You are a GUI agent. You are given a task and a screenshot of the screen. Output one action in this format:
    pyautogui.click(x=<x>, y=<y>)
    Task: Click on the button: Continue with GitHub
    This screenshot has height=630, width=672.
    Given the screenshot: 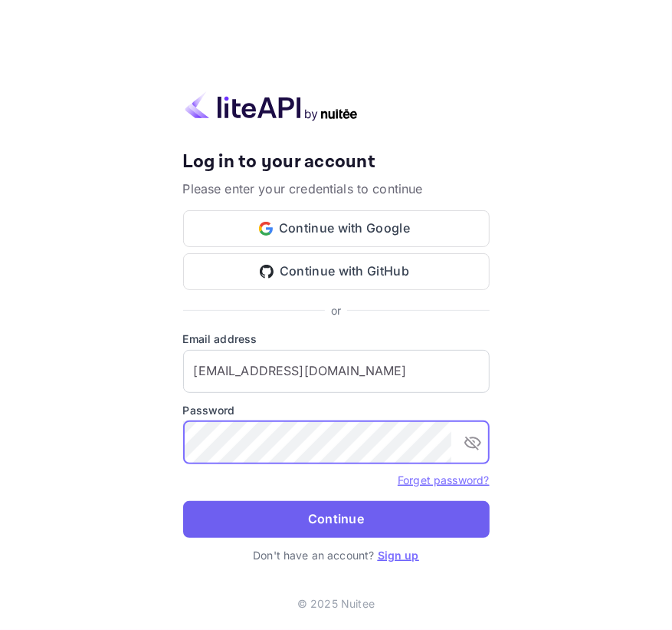 What is the action you would take?
    pyautogui.click(x=336, y=271)
    